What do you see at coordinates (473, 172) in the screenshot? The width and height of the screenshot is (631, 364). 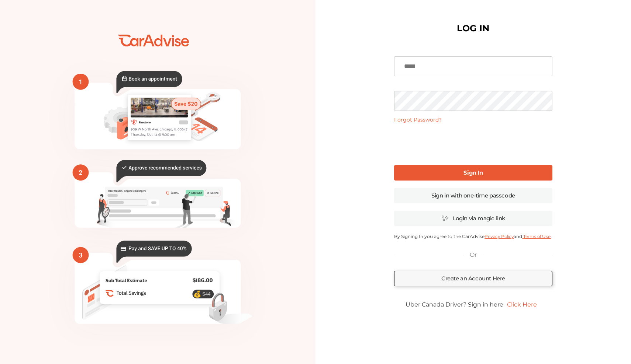 I see `b: Sign In` at bounding box center [473, 172].